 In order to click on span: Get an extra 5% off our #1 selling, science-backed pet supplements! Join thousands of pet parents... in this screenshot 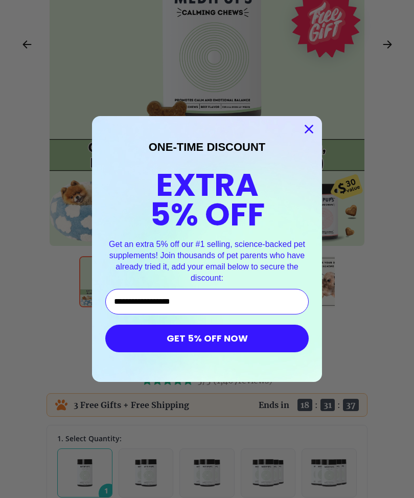, I will do `click(207, 261)`.